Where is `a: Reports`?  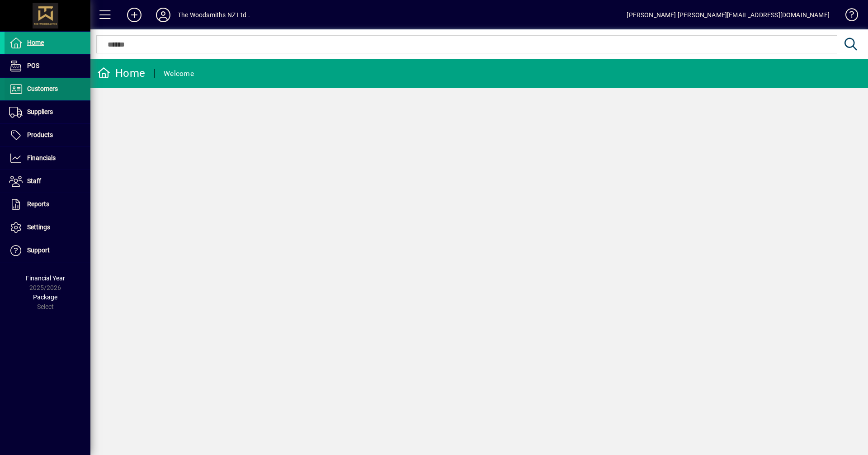 a: Reports is located at coordinates (48, 205).